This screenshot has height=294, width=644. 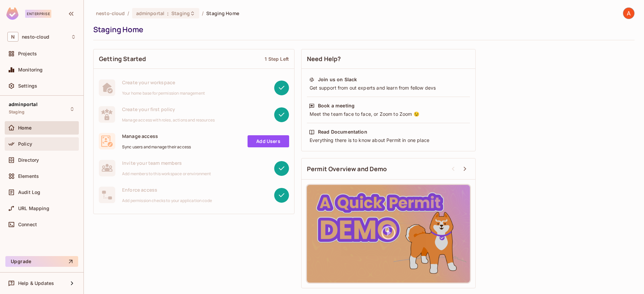 I want to click on span: Help & Updates, so click(x=36, y=283).